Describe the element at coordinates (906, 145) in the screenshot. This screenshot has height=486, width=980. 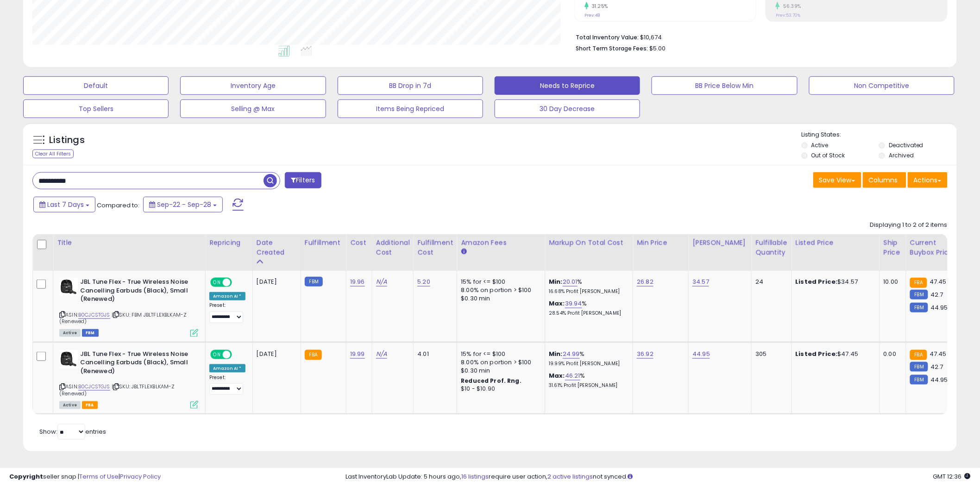
I see `label: Deactivated` at that location.